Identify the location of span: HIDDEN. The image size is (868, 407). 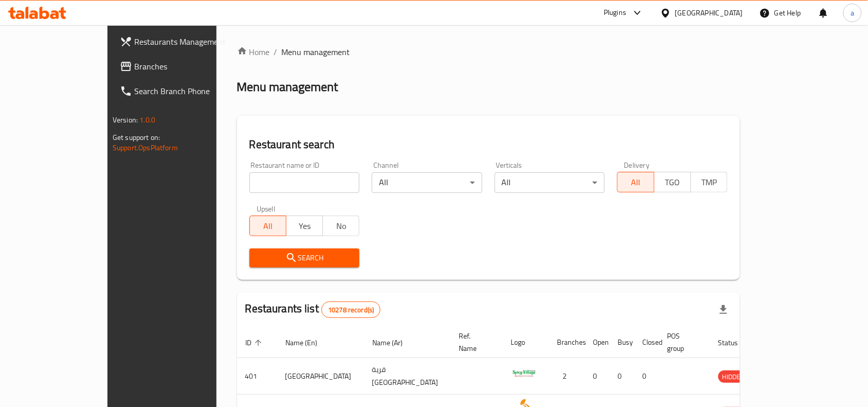
(734, 376).